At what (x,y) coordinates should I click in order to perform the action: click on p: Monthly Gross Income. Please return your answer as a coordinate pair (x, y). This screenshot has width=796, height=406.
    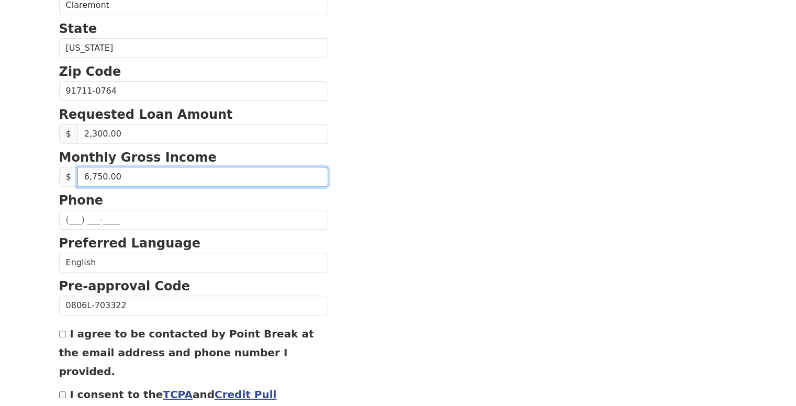
    Looking at the image, I should click on (194, 158).